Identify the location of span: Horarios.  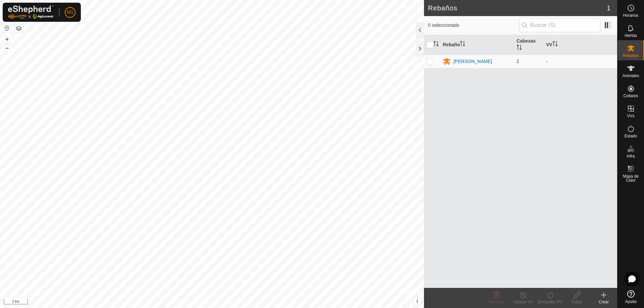
(631, 16).